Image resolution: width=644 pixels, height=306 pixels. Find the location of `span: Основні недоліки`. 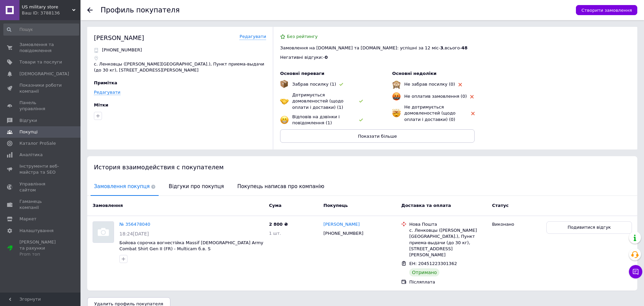

span: Основні недоліки is located at coordinates (414, 73).